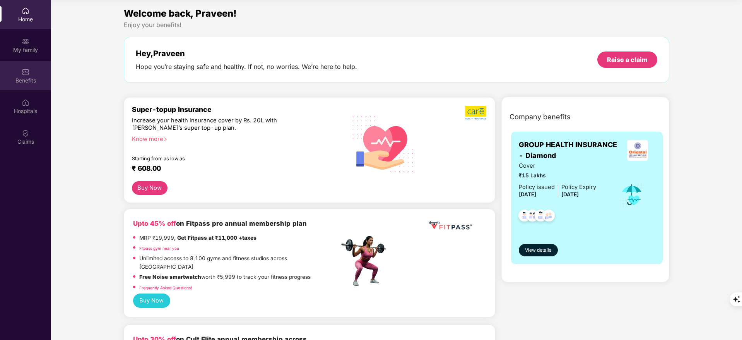 This screenshot has width=742, height=340. What do you see at coordinates (537, 187) in the screenshot?
I see `div: Policy issued` at bounding box center [537, 187].